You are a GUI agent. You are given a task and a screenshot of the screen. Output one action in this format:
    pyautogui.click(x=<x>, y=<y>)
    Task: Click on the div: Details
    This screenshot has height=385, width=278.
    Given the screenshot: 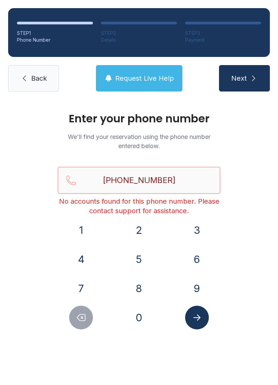 What is the action you would take?
    pyautogui.click(x=139, y=40)
    